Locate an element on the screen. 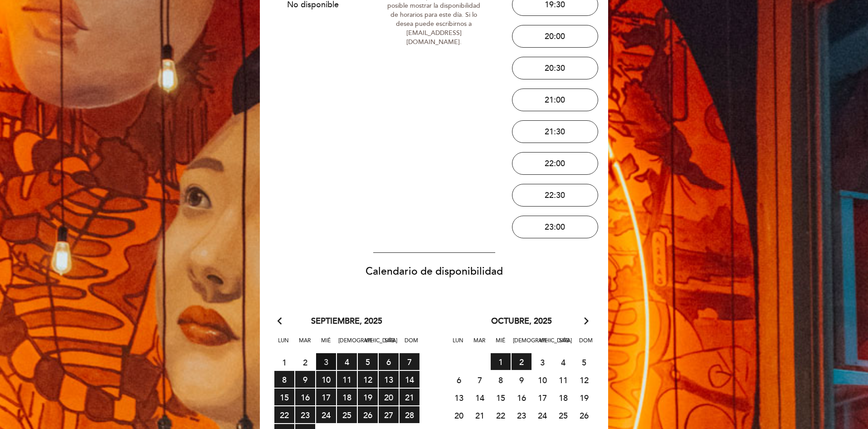  button: 20:00 is located at coordinates (555, 36).